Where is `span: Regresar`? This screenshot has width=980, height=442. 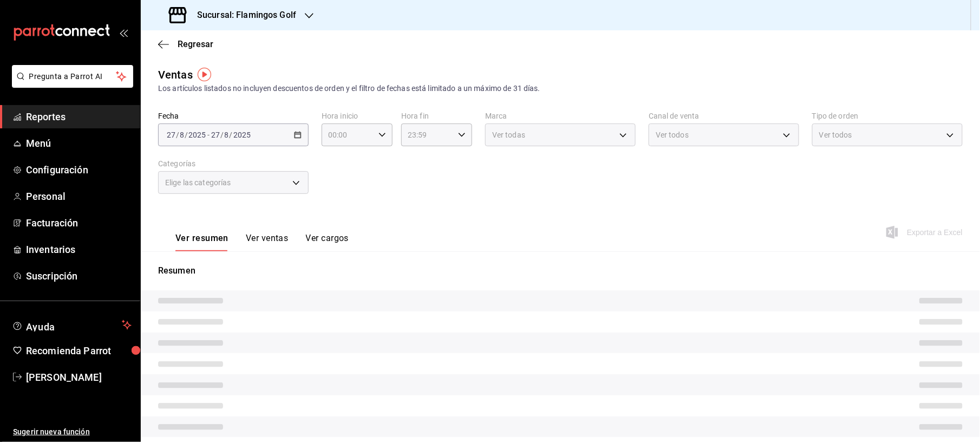 span: Regresar is located at coordinates (196, 44).